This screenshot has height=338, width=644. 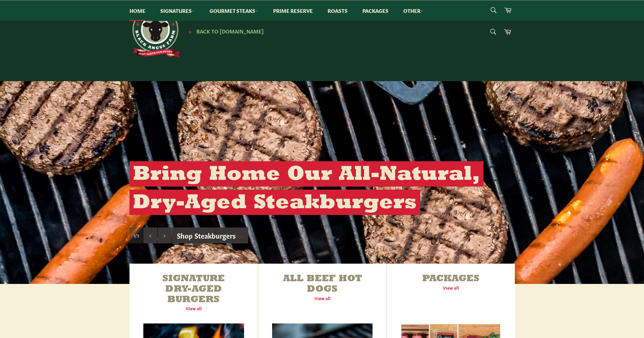 I want to click on a: Prime Reserve, so click(x=293, y=10).